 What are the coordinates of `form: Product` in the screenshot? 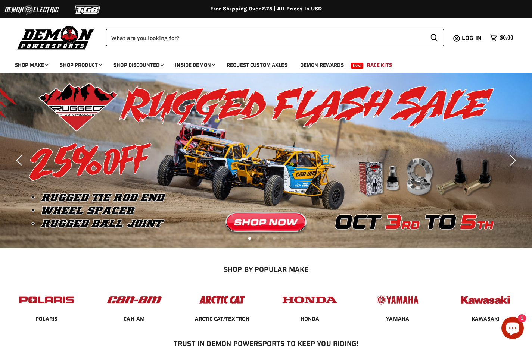 It's located at (275, 38).